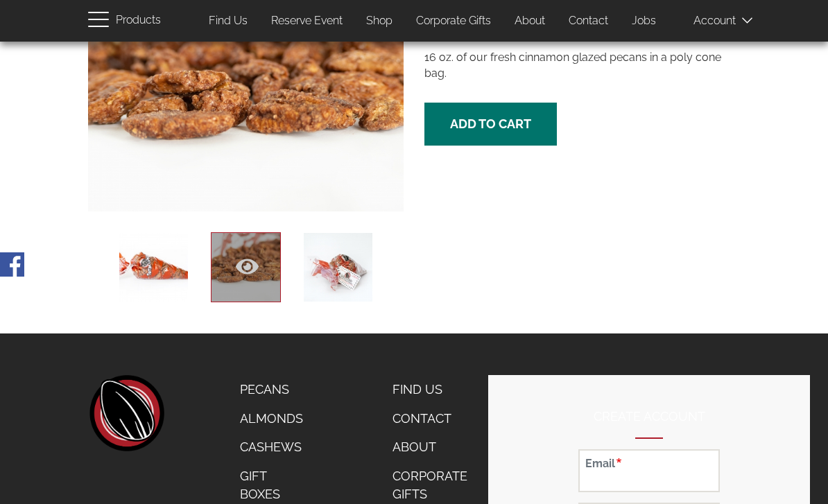 The image size is (828, 504). I want to click on a: Cashews, so click(273, 447).